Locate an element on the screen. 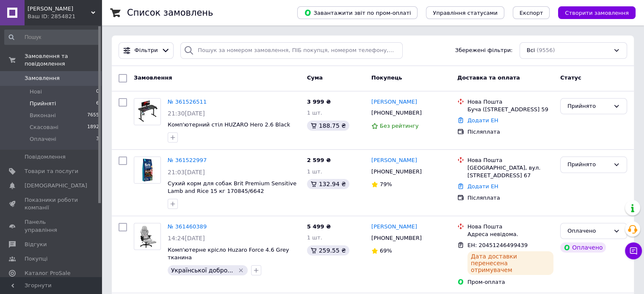  span: Завантажити звіт по пром-оплаті is located at coordinates (357, 13).